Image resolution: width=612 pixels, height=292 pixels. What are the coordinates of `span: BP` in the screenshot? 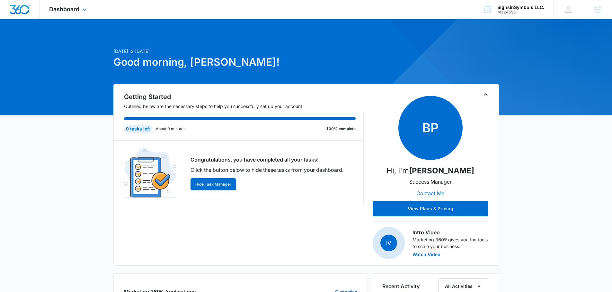 It's located at (430, 128).